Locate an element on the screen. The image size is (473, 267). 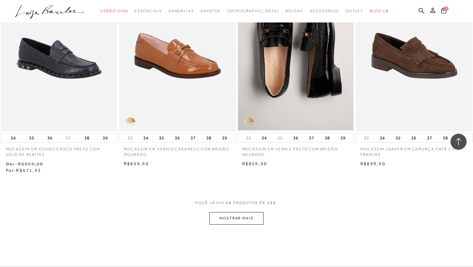
span: Sapatos is located at coordinates (210, 11).